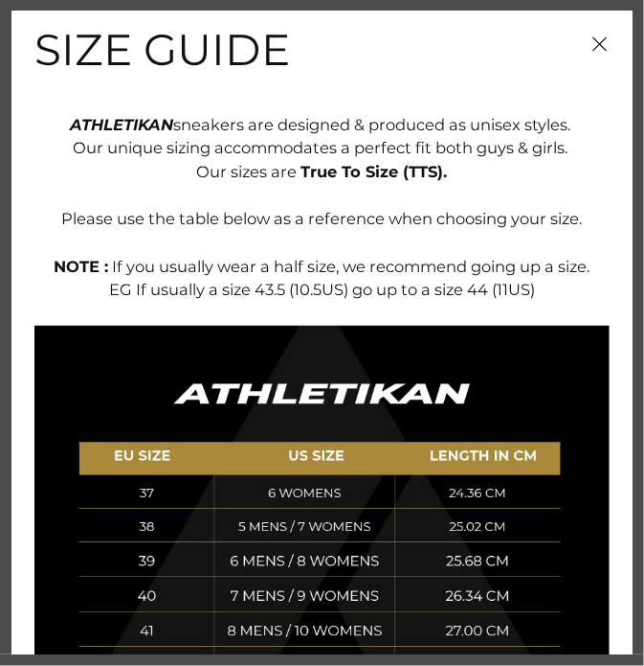  What do you see at coordinates (322, 50) in the screenshot?
I see `h2: Size Guide` at bounding box center [322, 50].